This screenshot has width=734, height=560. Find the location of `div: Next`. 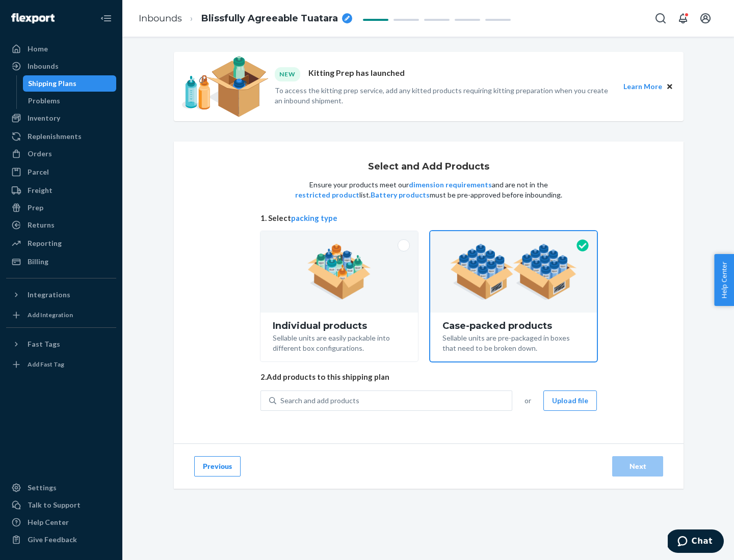

div: Next is located at coordinates (637, 466).